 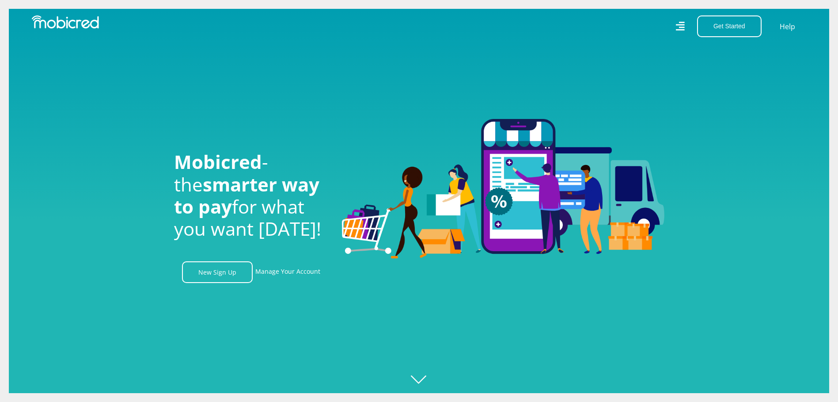 What do you see at coordinates (217, 272) in the screenshot?
I see `a: New Sign Up` at bounding box center [217, 272].